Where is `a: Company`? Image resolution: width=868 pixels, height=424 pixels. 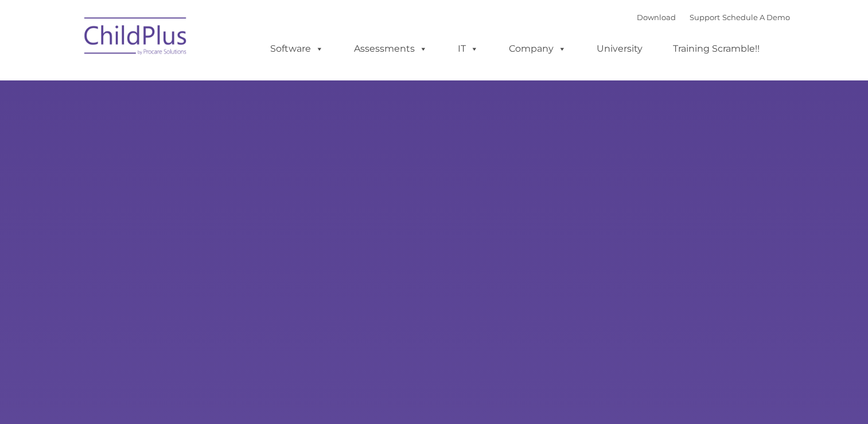 a: Company is located at coordinates (538, 49).